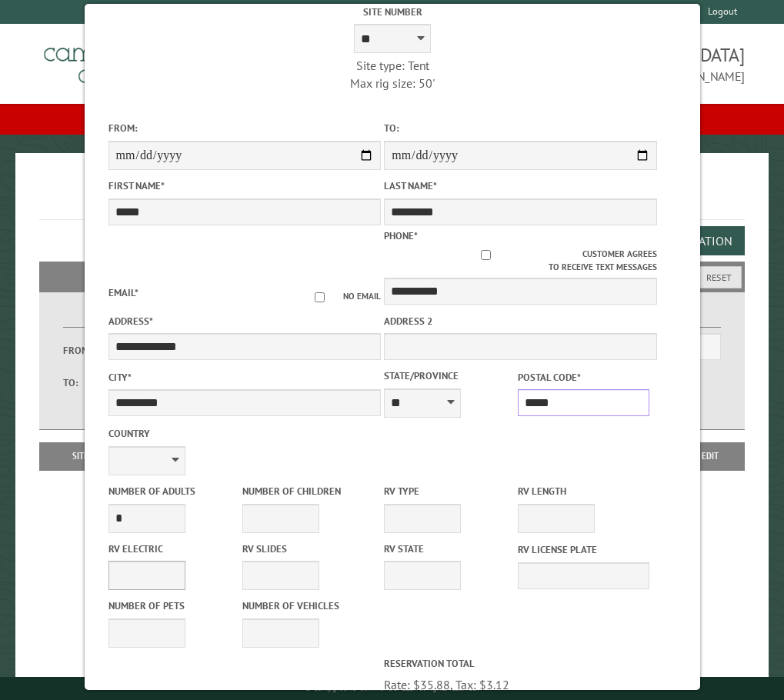 The image size is (784, 700). Describe the element at coordinates (449, 490) in the screenshot. I see `label: RV Type` at that location.